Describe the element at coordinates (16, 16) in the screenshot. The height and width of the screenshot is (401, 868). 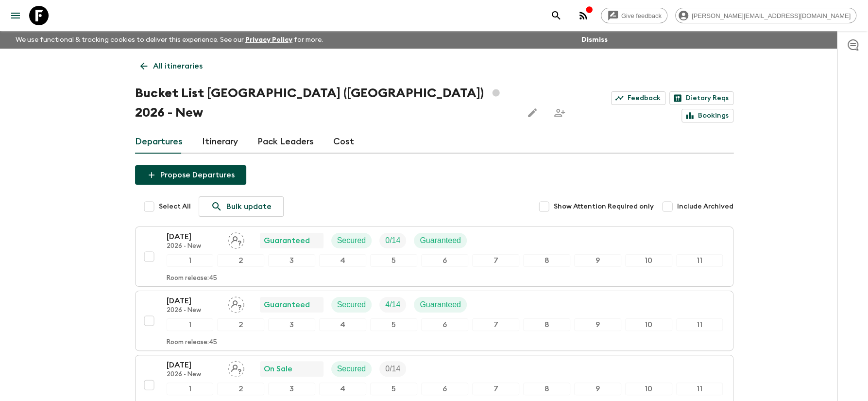
I see `button: menu` at that location.